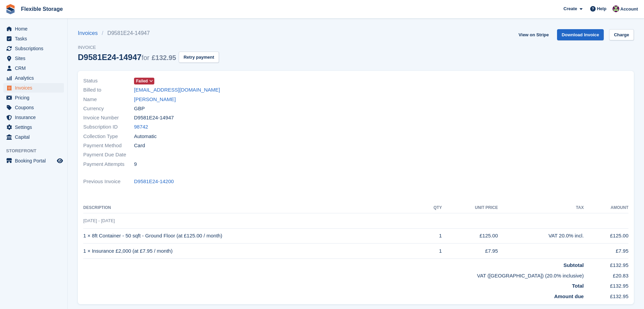  I want to click on span: Subscription ID, so click(109, 127).